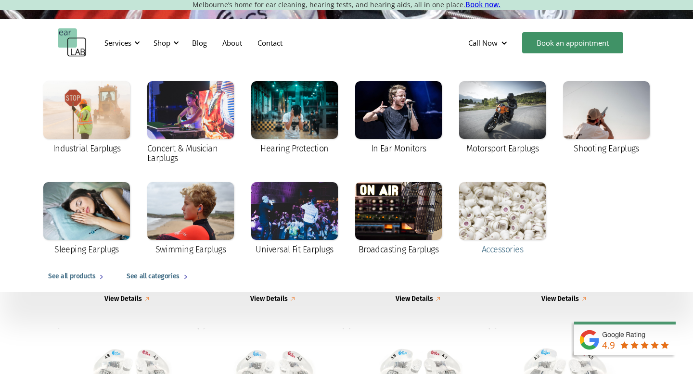 The height and width of the screenshot is (374, 693). What do you see at coordinates (502, 149) in the screenshot?
I see `div: Motorsport Earplugs` at bounding box center [502, 149].